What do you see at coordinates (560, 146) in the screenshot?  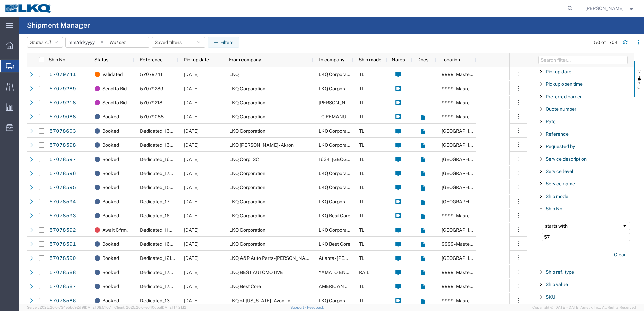 I see `span: Requested by` at bounding box center [560, 146].